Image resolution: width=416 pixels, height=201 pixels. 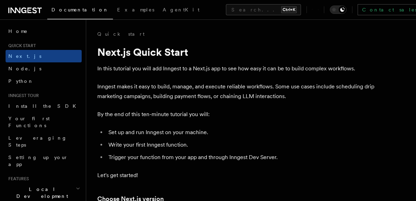 I want to click on a: Install the SDK, so click(x=43, y=106).